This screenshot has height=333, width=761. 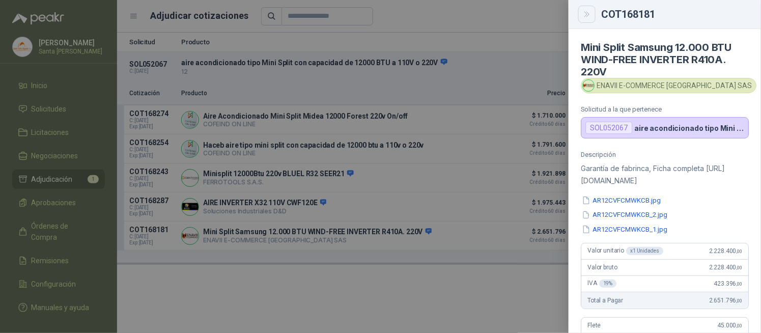 What do you see at coordinates (594, 325) in the screenshot?
I see `span: Flete` at bounding box center [594, 325].